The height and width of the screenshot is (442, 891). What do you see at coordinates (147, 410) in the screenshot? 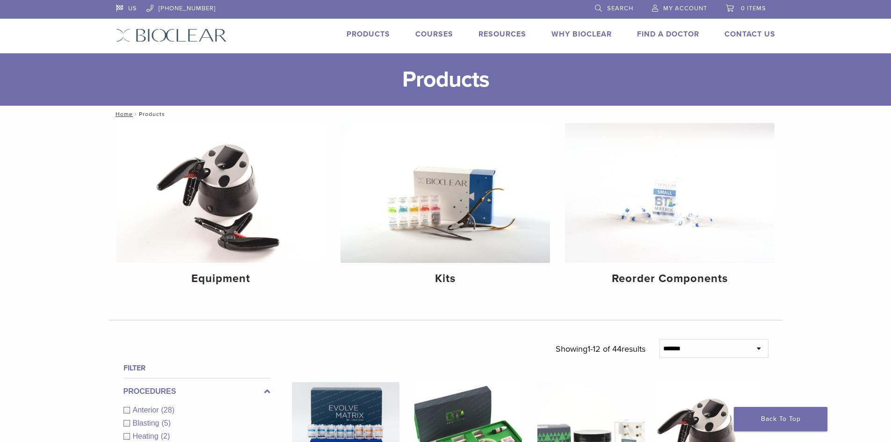
I see `span: Anterior` at bounding box center [147, 410].